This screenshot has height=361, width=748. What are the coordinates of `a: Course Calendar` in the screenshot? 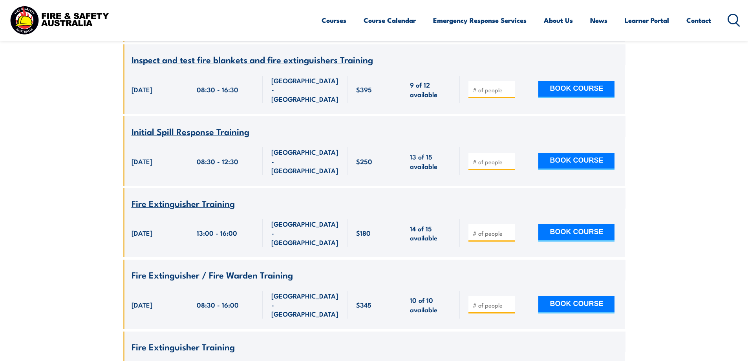 It's located at (389, 20).